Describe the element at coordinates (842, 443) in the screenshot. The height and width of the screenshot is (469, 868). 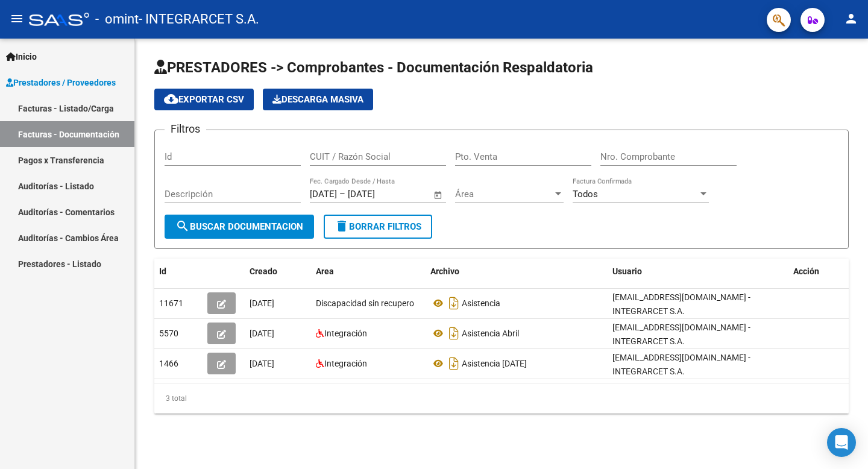
I see `div: Open Intercom Messenger` at that location.